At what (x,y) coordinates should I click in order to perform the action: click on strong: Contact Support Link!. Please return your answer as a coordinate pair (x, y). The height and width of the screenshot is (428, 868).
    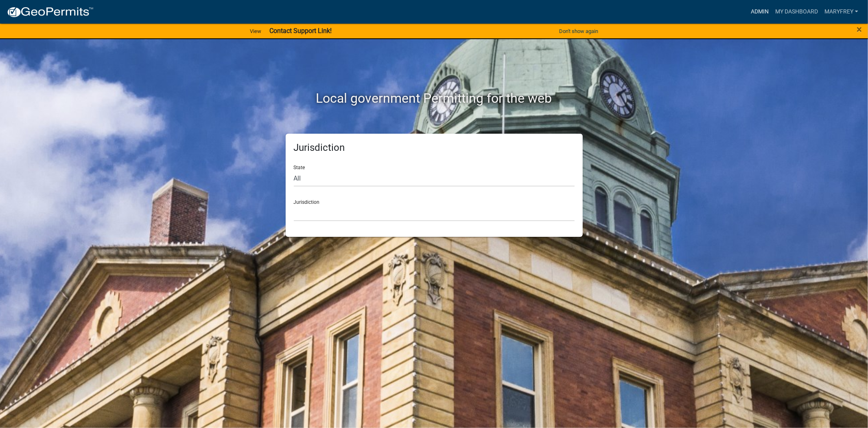
    Looking at the image, I should click on (300, 31).